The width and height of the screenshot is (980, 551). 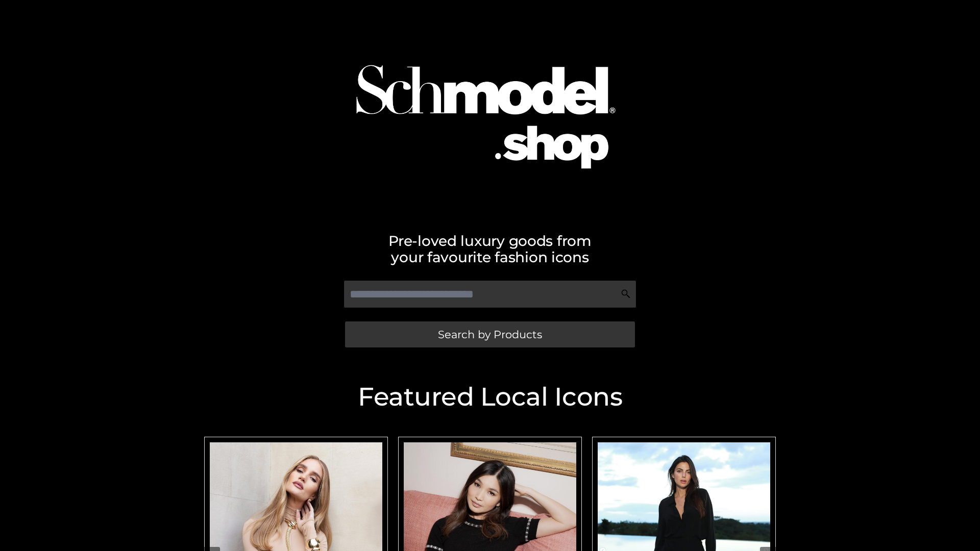 What do you see at coordinates (490, 335) in the screenshot?
I see `span: Search by Products` at bounding box center [490, 335].